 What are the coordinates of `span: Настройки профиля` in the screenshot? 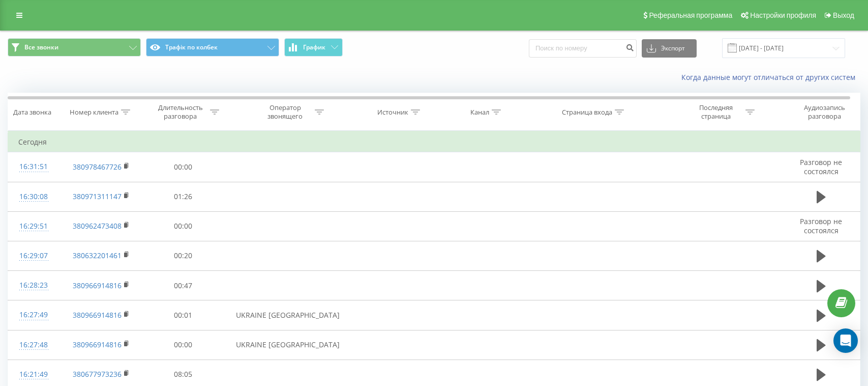 It's located at (783, 16).